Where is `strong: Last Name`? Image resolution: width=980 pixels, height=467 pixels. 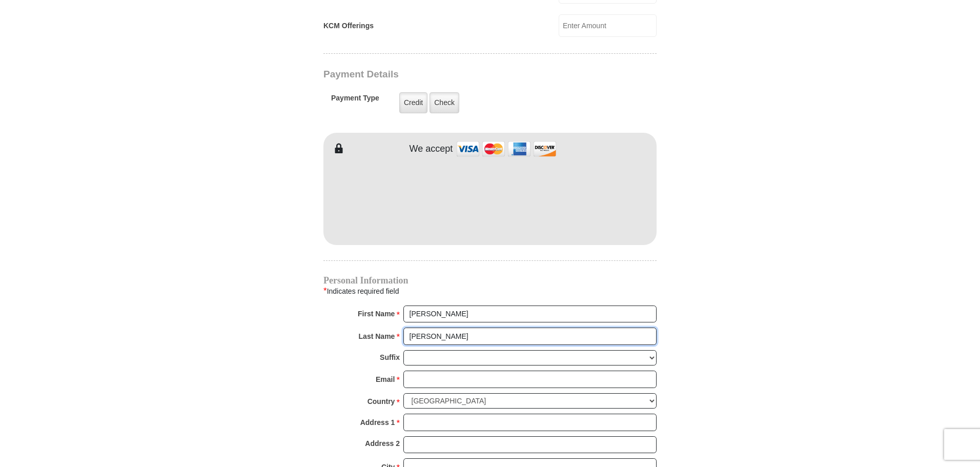 strong: Last Name is located at coordinates (376, 336).